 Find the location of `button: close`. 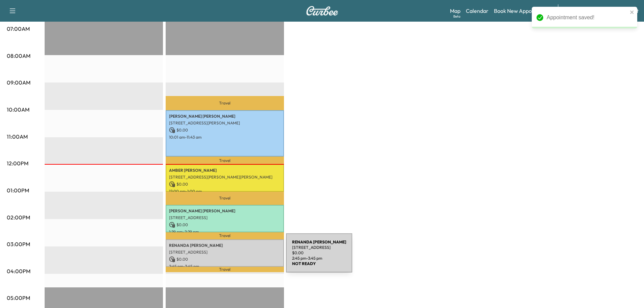

button: close is located at coordinates (632, 12).